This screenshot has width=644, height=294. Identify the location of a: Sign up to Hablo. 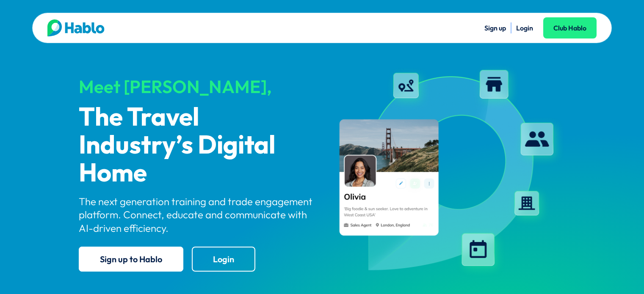
(131, 259).